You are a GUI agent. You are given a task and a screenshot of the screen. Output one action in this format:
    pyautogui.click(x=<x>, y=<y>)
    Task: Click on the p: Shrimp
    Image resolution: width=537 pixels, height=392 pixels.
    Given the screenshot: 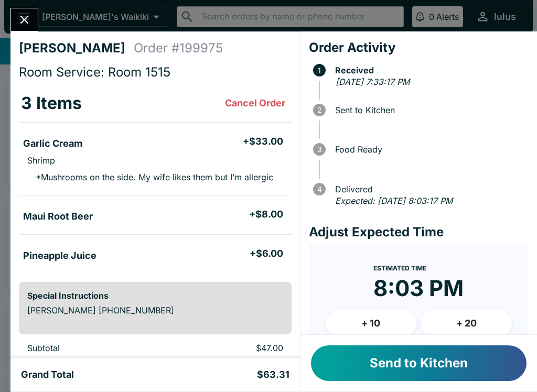 What is the action you would take?
    pyautogui.click(x=41, y=160)
    